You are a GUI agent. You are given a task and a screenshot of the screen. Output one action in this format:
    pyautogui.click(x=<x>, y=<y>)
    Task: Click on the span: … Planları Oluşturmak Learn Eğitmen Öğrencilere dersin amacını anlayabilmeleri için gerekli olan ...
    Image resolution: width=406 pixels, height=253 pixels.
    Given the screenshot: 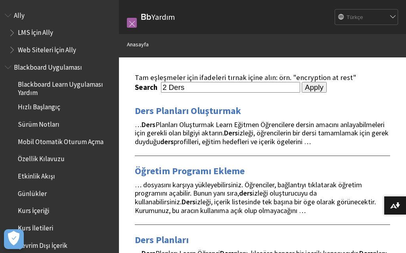 What is the action you would take?
    pyautogui.click(x=262, y=133)
    